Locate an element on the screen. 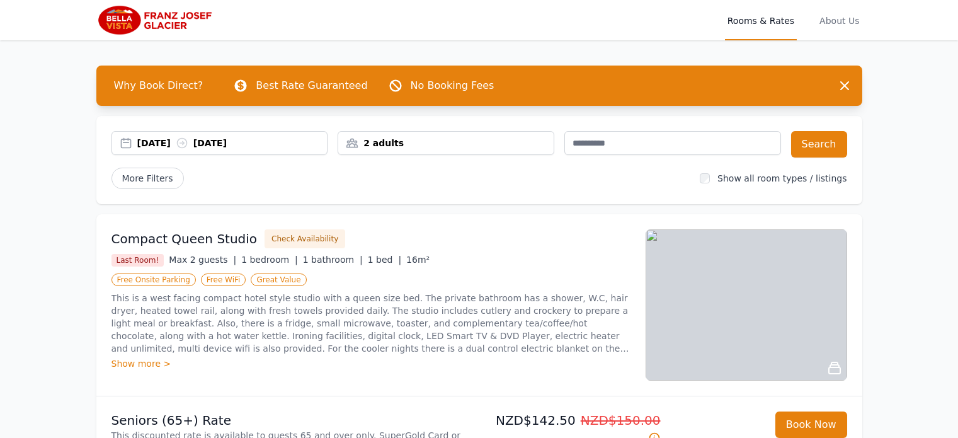  span: 1 bathroom | is located at coordinates (333, 260).